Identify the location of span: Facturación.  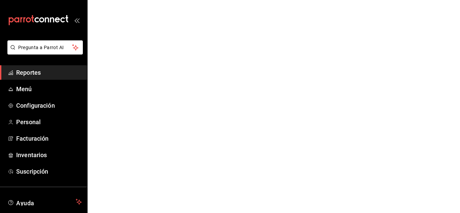
(49, 139).